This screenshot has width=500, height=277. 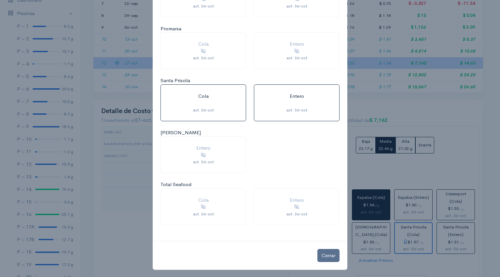 What do you see at coordinates (250, 184) in the screenshot?
I see `div: Total Seafood` at bounding box center [250, 184].